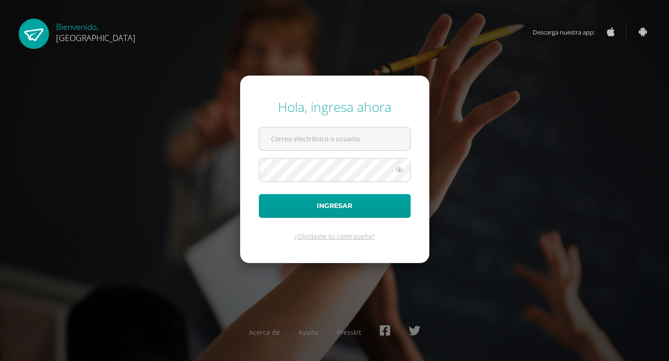  I want to click on a: Ayuda, so click(308, 332).